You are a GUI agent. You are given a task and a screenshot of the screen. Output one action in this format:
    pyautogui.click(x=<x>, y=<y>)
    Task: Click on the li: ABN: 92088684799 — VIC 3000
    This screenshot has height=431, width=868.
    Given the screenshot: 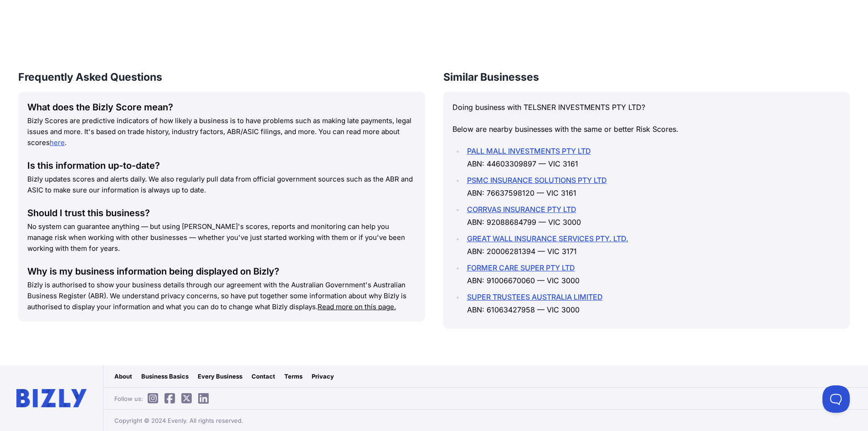 What is the action you would take?
    pyautogui.click(x=652, y=216)
    